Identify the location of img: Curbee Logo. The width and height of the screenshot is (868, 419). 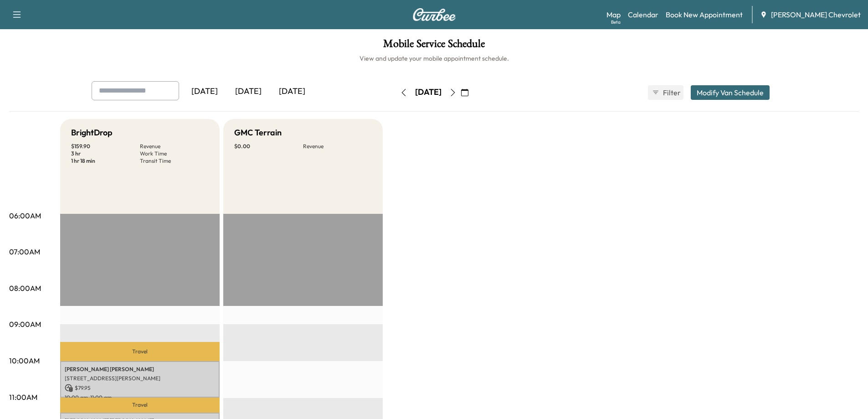
(434, 15).